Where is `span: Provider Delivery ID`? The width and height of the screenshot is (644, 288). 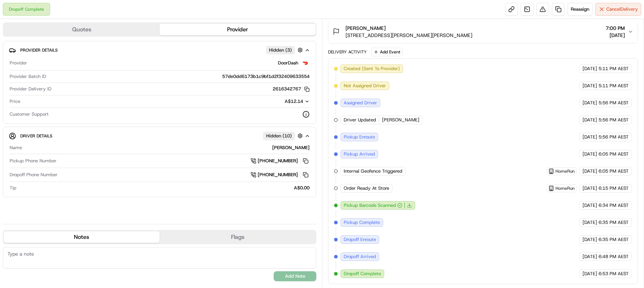 span: Provider Delivery ID is located at coordinates (30, 89).